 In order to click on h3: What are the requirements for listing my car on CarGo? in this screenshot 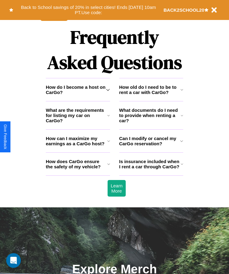, I will do `click(76, 115)`.